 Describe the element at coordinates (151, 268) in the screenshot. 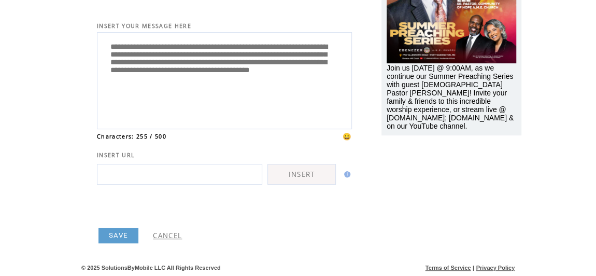

I see `span: © 2025 SolutionsByMobile LLC All Rights Reserved` at that location.